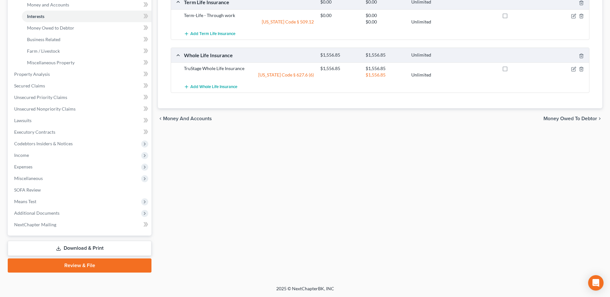 The width and height of the screenshot is (610, 297). Describe the element at coordinates (87, 40) in the screenshot. I see `a: Business Related` at that location.